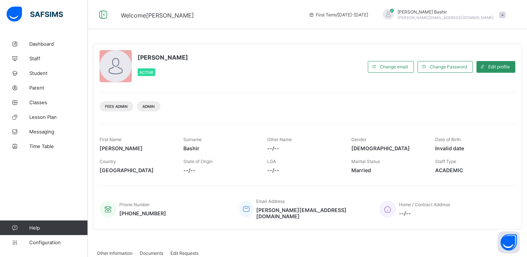 The height and width of the screenshot is (257, 527). I want to click on span: Time Table, so click(59, 146).